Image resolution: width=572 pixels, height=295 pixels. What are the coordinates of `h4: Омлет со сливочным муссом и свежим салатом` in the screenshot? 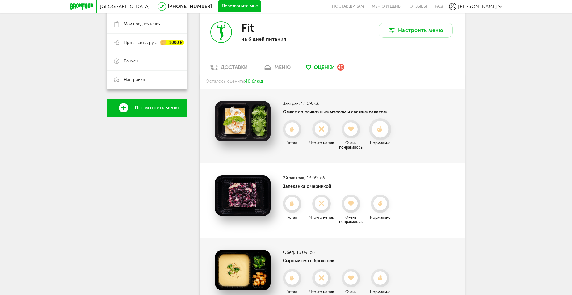 It's located at (339, 112).